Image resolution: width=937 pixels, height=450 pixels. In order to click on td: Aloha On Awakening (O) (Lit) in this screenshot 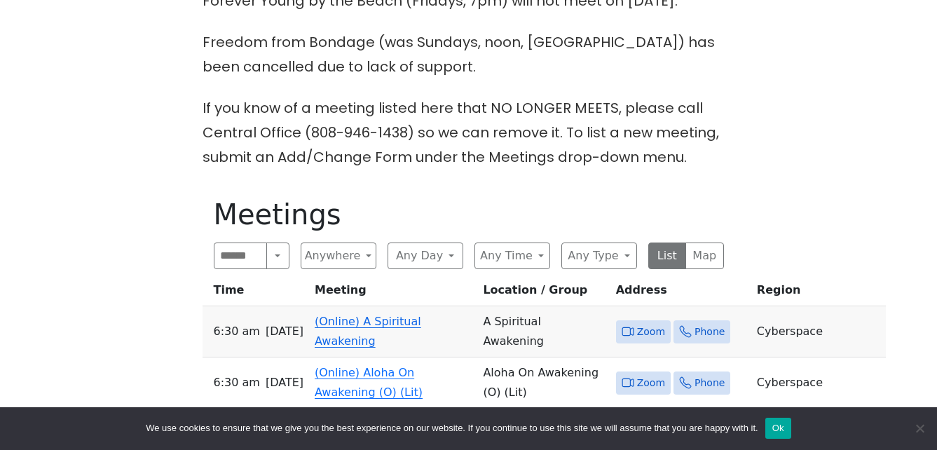, I will do `click(543, 383)`.